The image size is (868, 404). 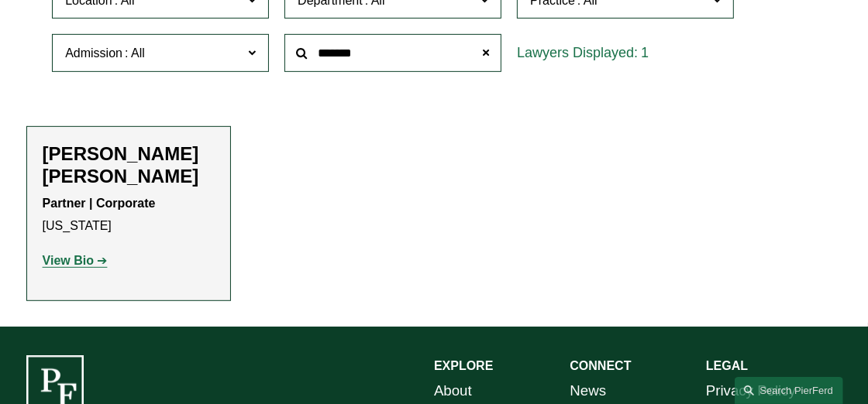 What do you see at coordinates (645, 52) in the screenshot?
I see `span: 1` at bounding box center [645, 52].